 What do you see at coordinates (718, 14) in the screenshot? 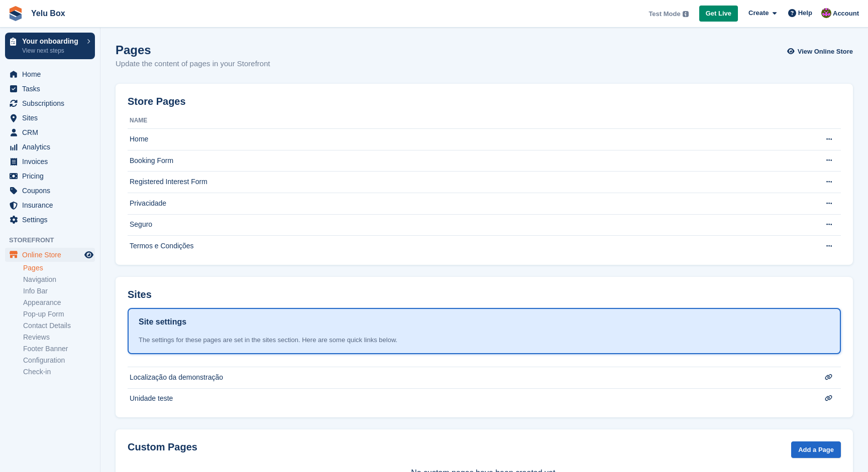
I see `a: Get Live` at bounding box center [718, 14].